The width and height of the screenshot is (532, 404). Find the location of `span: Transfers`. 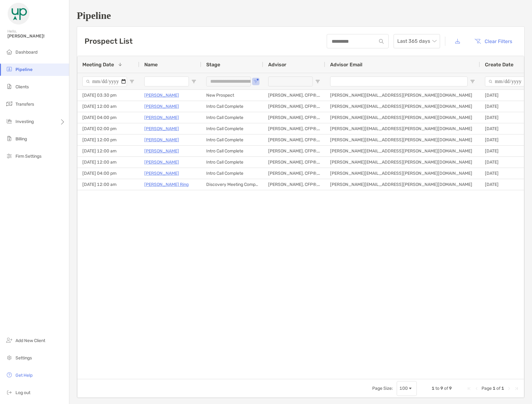

span: Transfers is located at coordinates (25, 104).